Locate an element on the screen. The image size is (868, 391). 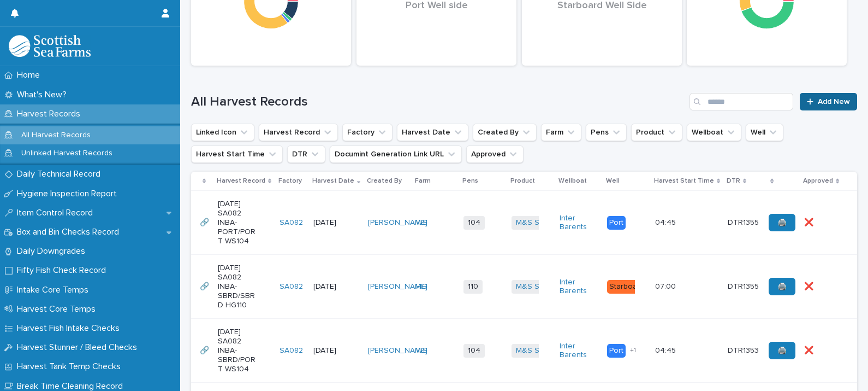
button: Factory is located at coordinates (368, 132).